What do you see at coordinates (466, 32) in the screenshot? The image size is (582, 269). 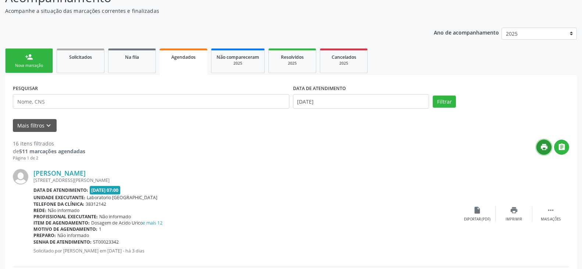 I see `p: Ano de acompanhamento` at bounding box center [466, 32].